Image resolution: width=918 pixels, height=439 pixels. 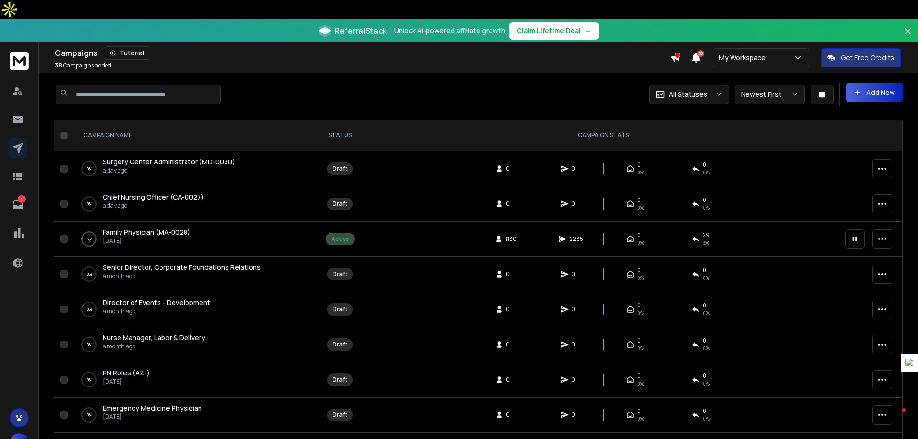 What do you see at coordinates (340, 135) in the screenshot?
I see `th: STATUS` at bounding box center [340, 135].